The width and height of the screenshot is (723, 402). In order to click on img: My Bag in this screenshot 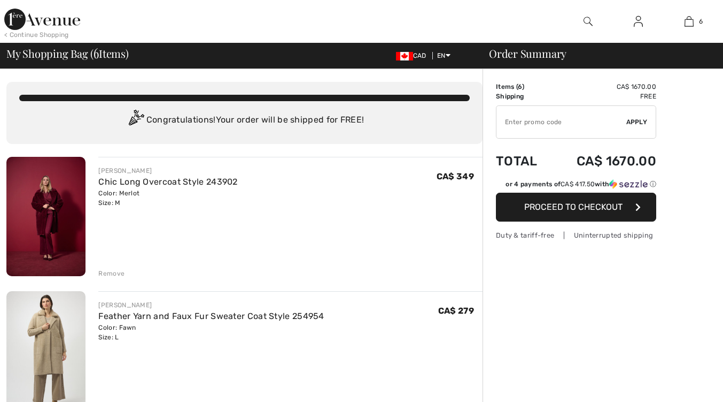, I will do `click(689, 21)`.